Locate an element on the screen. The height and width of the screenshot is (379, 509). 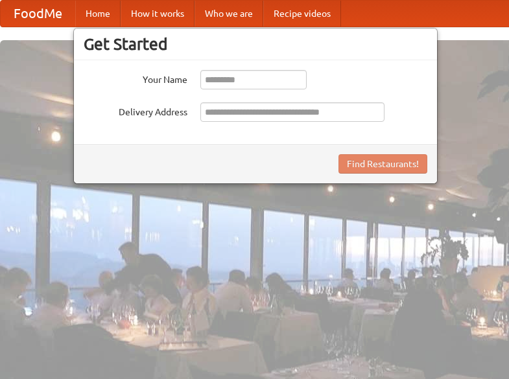
label: Your Name is located at coordinates (135, 78).